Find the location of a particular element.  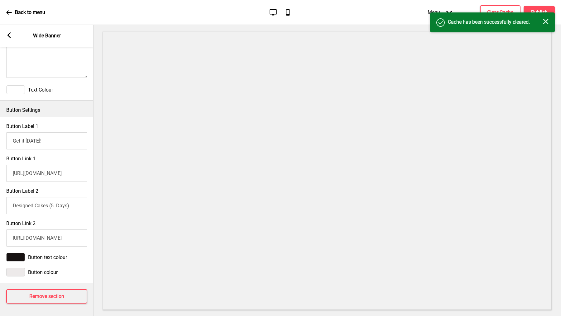

div: Menu is located at coordinates (439, 12).